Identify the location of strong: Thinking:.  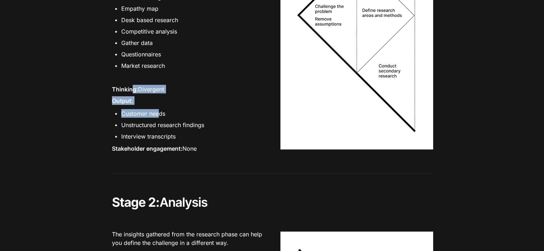
(125, 89).